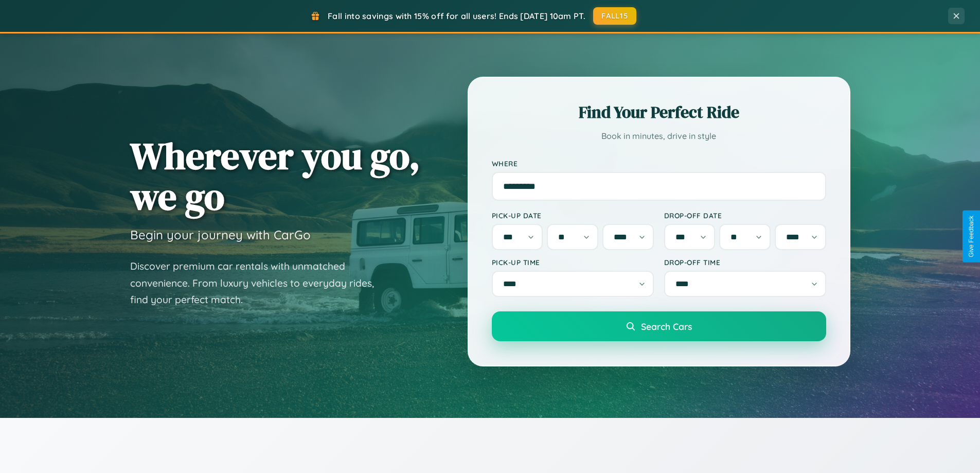 Image resolution: width=980 pixels, height=473 pixels. Describe the element at coordinates (573, 262) in the screenshot. I see `label: Pick-up Time` at that location.